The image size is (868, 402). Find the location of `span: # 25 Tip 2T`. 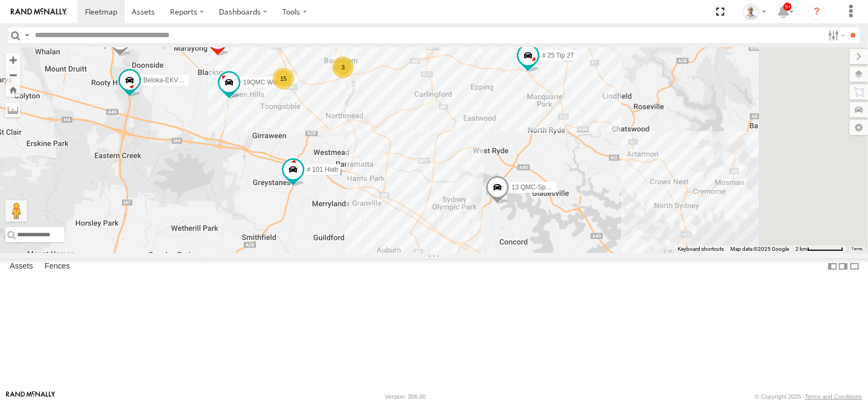

span: # 25 Tip 2T is located at coordinates (558, 56).